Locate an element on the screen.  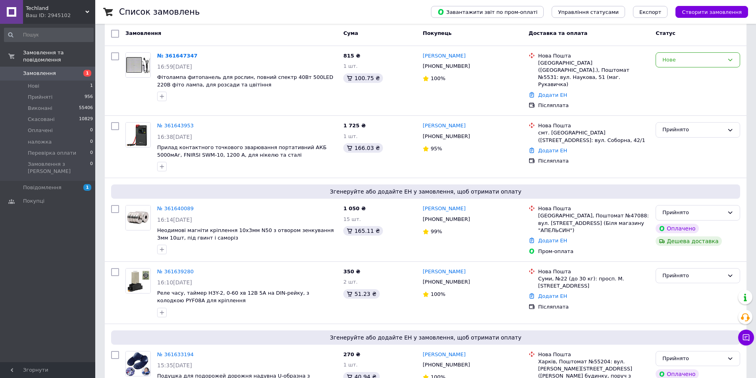
div: Нове is located at coordinates (693, 60).